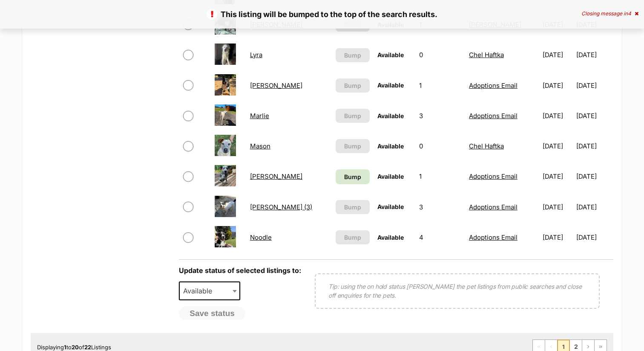 The width and height of the screenshot is (644, 351). What do you see at coordinates (261, 237) in the screenshot?
I see `a: Noodle` at bounding box center [261, 237].